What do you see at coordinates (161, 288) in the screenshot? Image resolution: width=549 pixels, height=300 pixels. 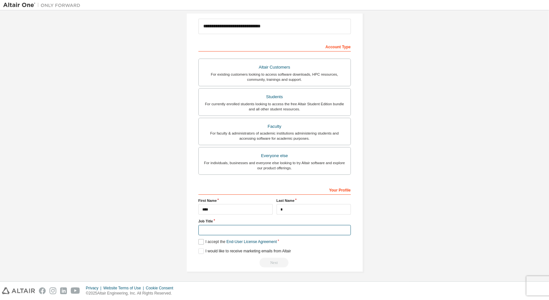 I see `div: Cookie Consent` at bounding box center [161, 288].